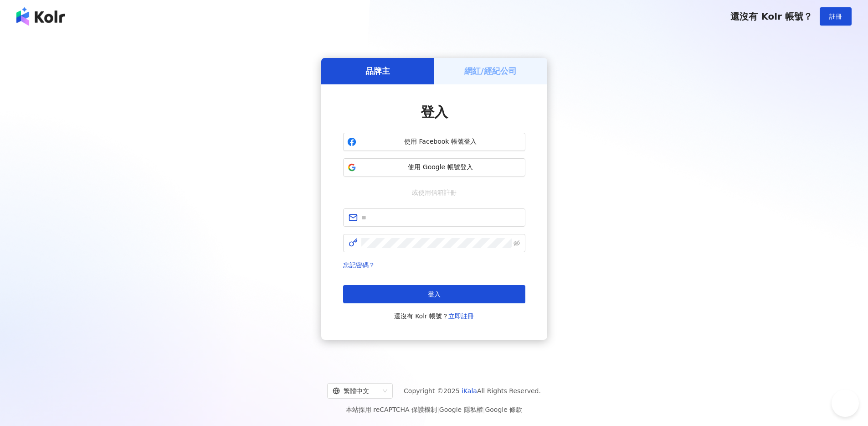 This screenshot has height=426, width=868. Describe the element at coordinates (434, 409) in the screenshot. I see `span: 本站採用 reCAPTCHA 保護機制` at that location.